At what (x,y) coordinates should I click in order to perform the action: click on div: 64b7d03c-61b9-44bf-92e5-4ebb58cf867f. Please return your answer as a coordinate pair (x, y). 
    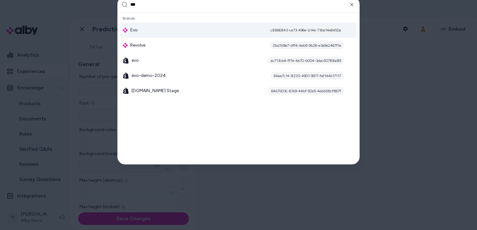
    Looking at the image, I should click on (306, 91).